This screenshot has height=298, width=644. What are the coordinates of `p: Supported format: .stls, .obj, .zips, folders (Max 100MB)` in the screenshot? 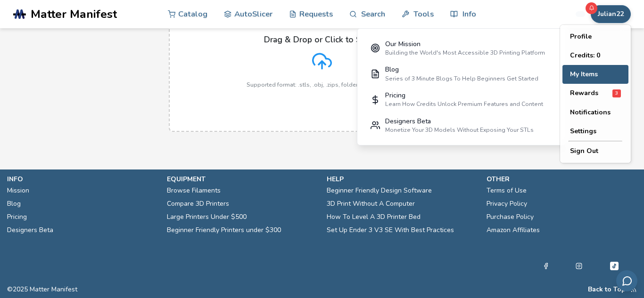 It's located at (322, 85).